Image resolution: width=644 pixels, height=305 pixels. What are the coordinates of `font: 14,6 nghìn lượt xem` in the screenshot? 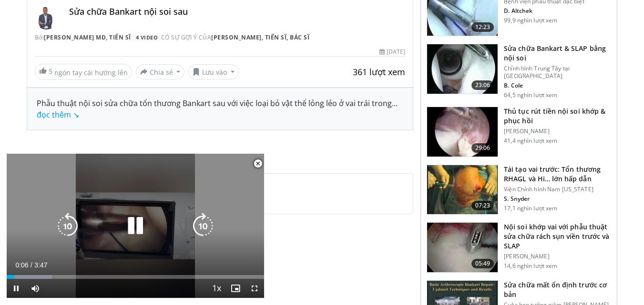 It's located at (531, 266).